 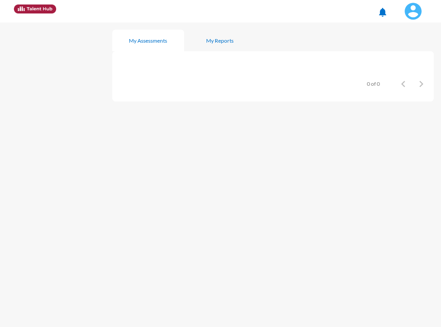 What do you see at coordinates (373, 83) in the screenshot?
I see `div: 0 of 0` at bounding box center [373, 83].